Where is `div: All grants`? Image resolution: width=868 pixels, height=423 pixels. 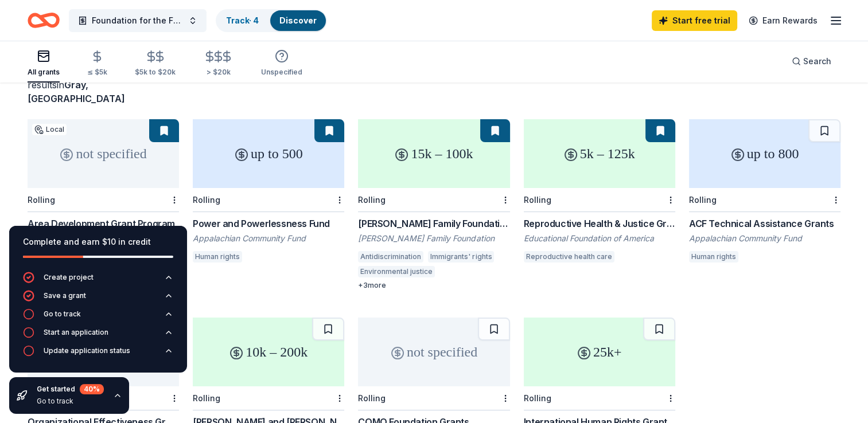 div: All grants is located at coordinates (43, 72).